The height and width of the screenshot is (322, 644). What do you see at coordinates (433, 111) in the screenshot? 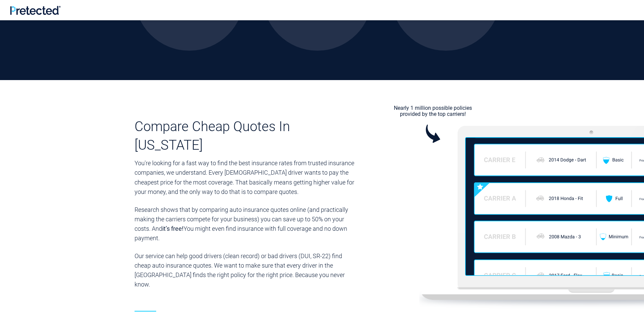
I see `div: Nearly 1 million possible policies provided by the top carriers!` at bounding box center [433, 111].